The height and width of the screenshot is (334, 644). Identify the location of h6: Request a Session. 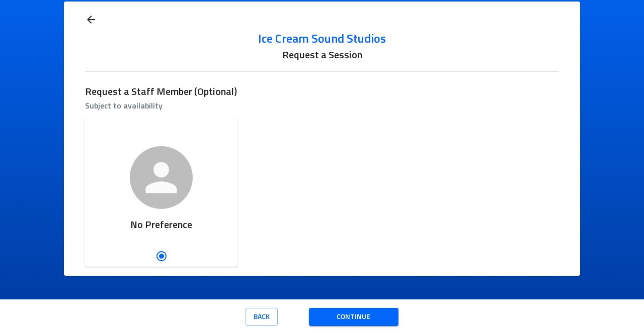
(322, 55).